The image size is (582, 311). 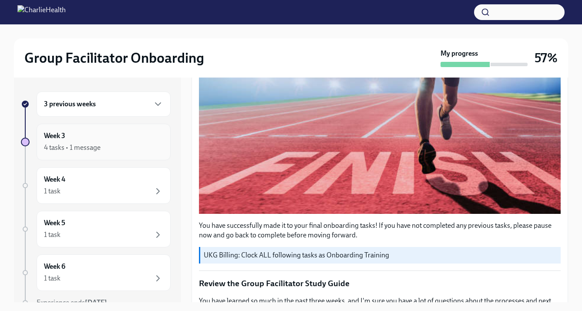 I want to click on img: CharlieHealth, so click(x=41, y=12).